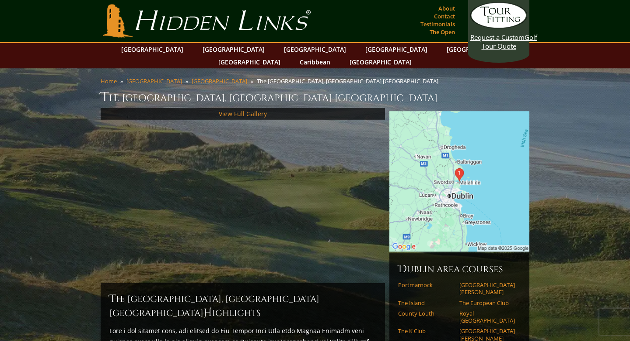 This screenshot has height=341, width=630. I want to click on a: The Island, so click(426, 302).